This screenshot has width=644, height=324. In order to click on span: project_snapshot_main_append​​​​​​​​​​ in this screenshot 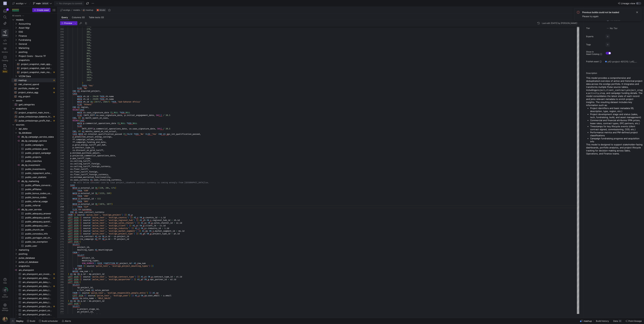, I will do `click(37, 64)`.